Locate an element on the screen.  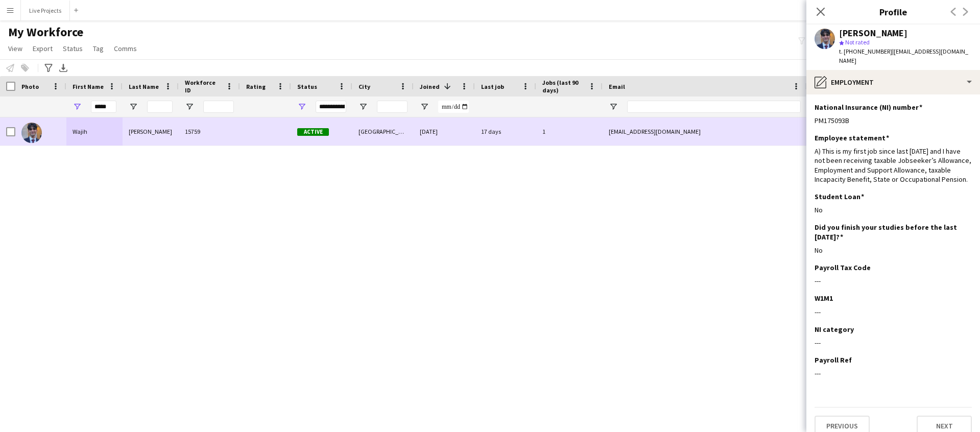
span: Tag is located at coordinates (98, 48).